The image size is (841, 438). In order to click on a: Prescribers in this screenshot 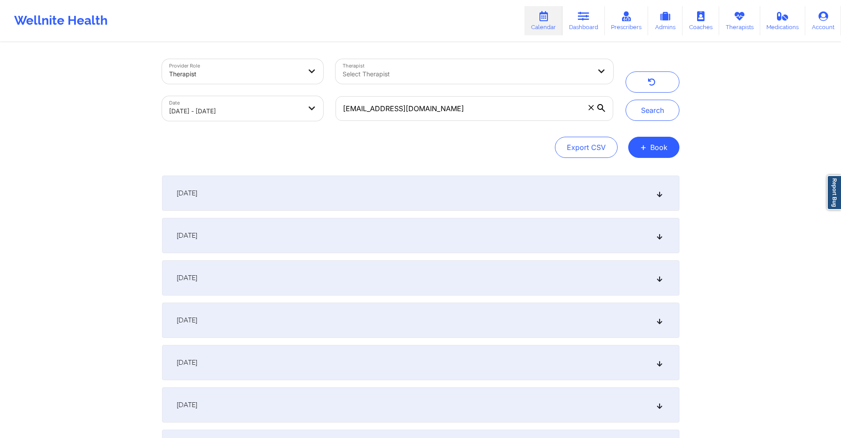, I will do `click(626, 21)`.